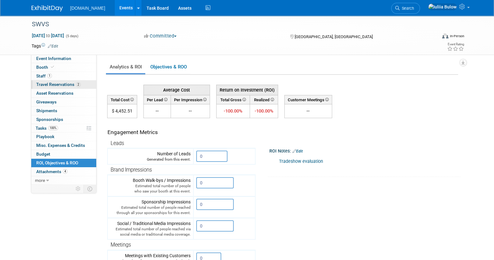  Describe the element at coordinates (61, 145) in the screenshot. I see `span: Misc. Expenses & Credits` at that location.